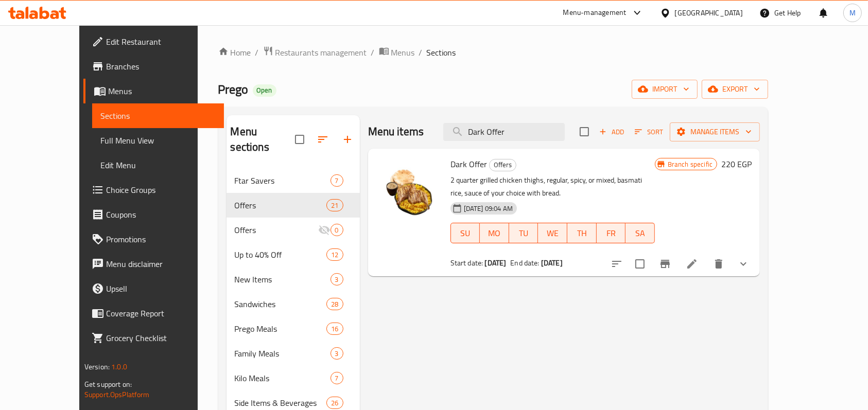  I want to click on span: Open, so click(265, 90).